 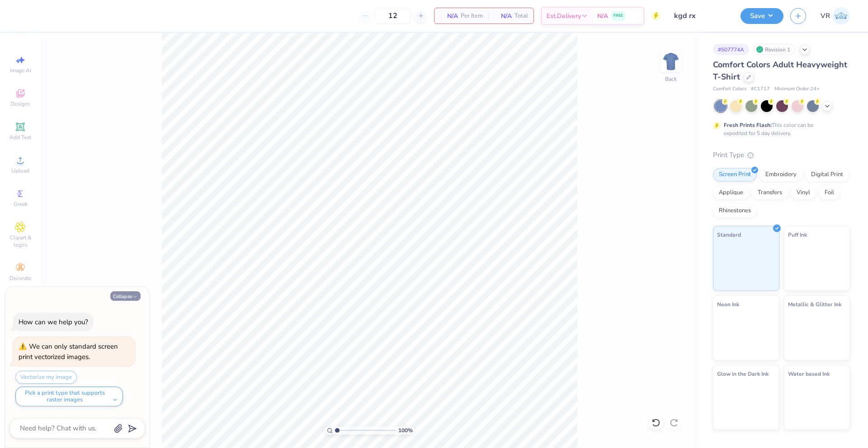 What do you see at coordinates (126, 296) in the screenshot?
I see `button: Collapse` at bounding box center [126, 296].